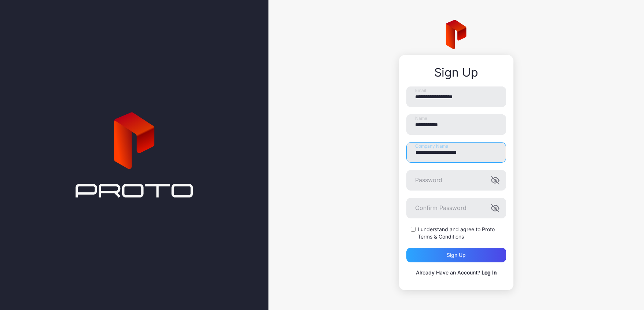 Image resolution: width=644 pixels, height=310 pixels. Describe the element at coordinates (489, 273) in the screenshot. I see `a: Log In` at that location.